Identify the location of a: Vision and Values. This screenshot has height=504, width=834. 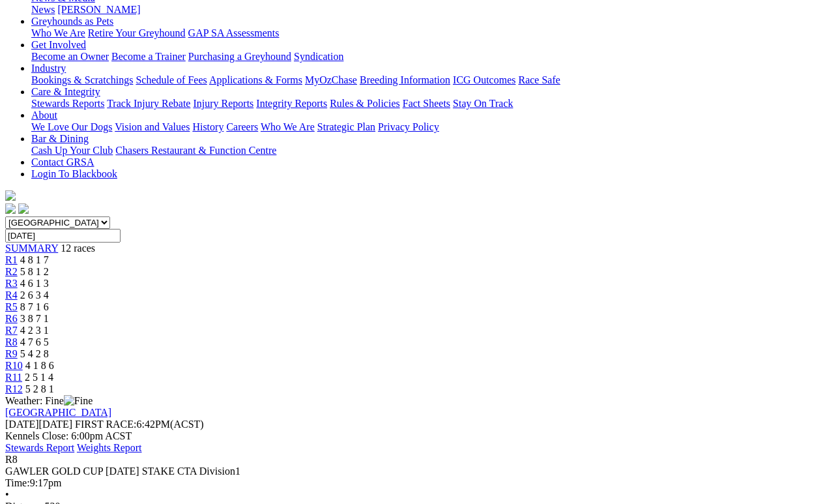
(151, 126).